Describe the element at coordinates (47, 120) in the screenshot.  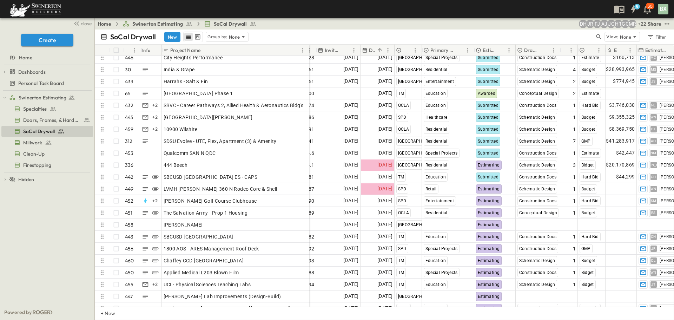
I see `div: Doors, Frames, & Hardwaretest` at that location.